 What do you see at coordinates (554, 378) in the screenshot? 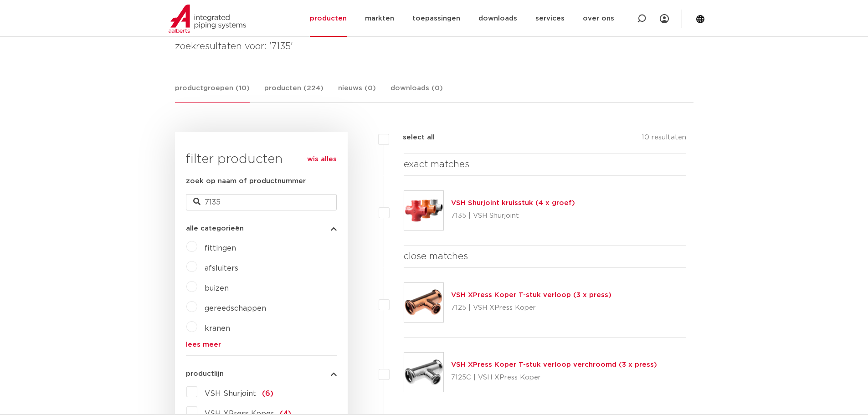
I see `p: 7125C | VSH XPress Koper` at bounding box center [554, 378].